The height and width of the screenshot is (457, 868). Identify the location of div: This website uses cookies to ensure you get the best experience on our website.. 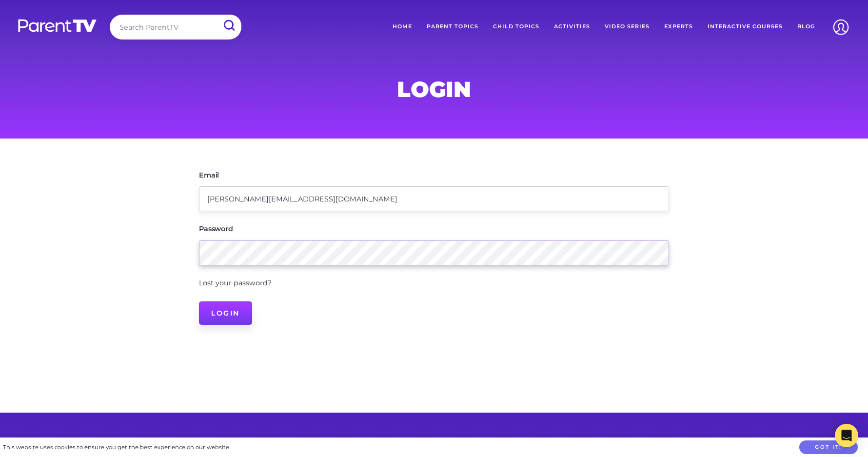
(116, 447).